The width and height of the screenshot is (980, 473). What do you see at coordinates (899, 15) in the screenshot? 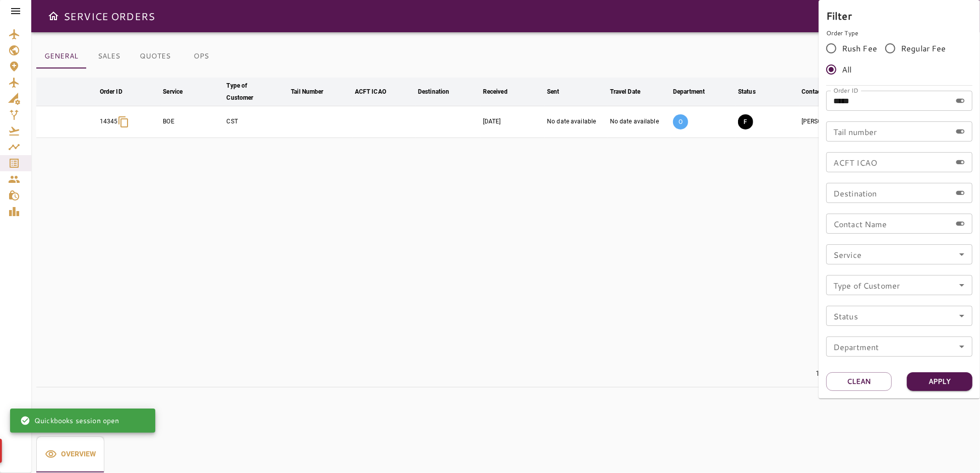
I see `h6: Filter` at bounding box center [899, 15].